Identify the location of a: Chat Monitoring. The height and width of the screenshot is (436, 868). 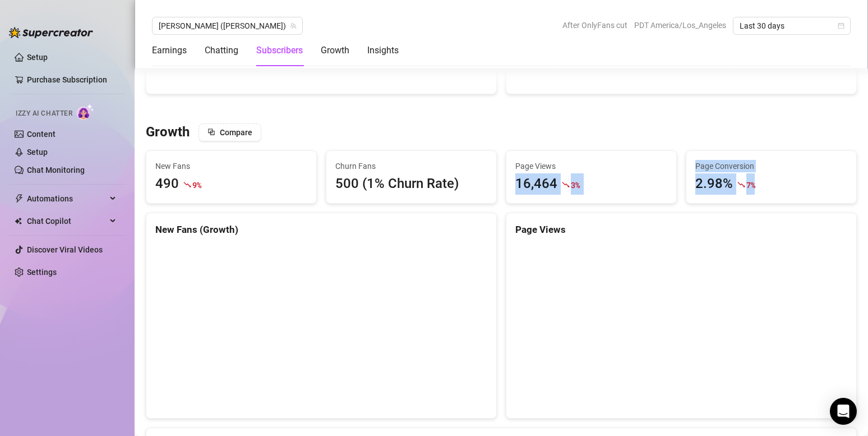
(55, 170).